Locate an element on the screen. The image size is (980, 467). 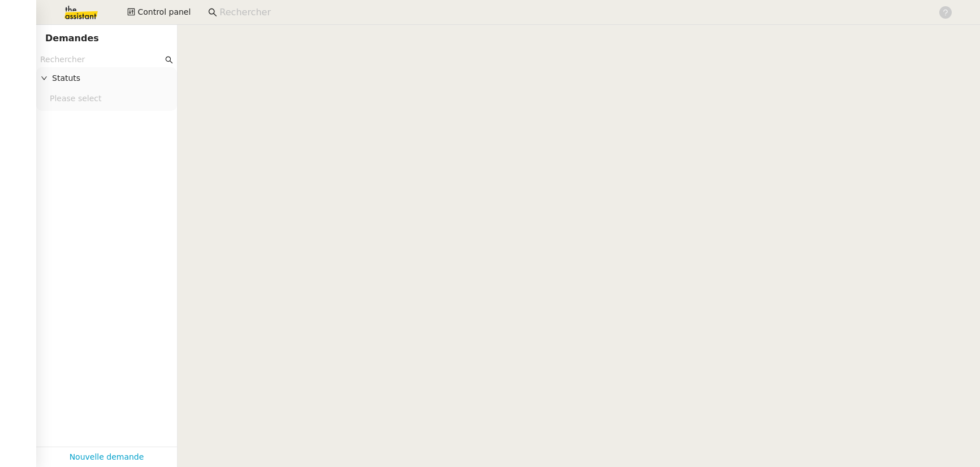
span: Statuts is located at coordinates (112, 78).